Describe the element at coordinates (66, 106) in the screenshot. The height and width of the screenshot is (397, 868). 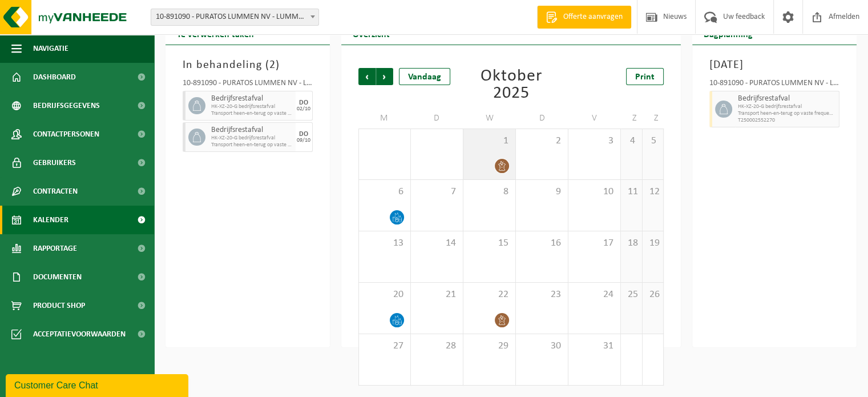
I see `span: Bedrijfsgegevens` at that location.